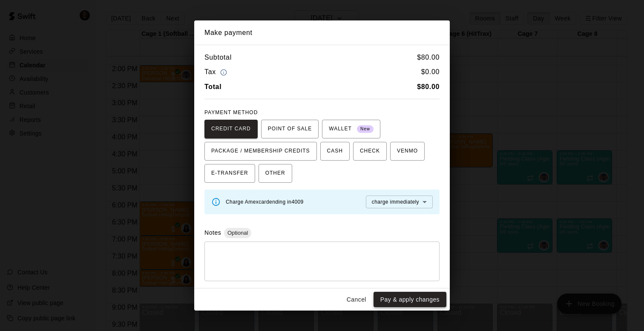 This screenshot has height=331, width=644. I want to click on span: VENMO, so click(407, 151).